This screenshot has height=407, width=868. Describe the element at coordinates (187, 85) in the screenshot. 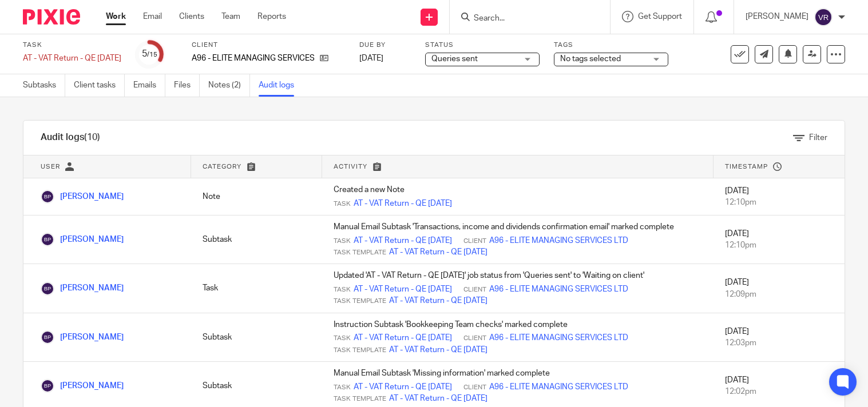

I see `a: Files` at that location.